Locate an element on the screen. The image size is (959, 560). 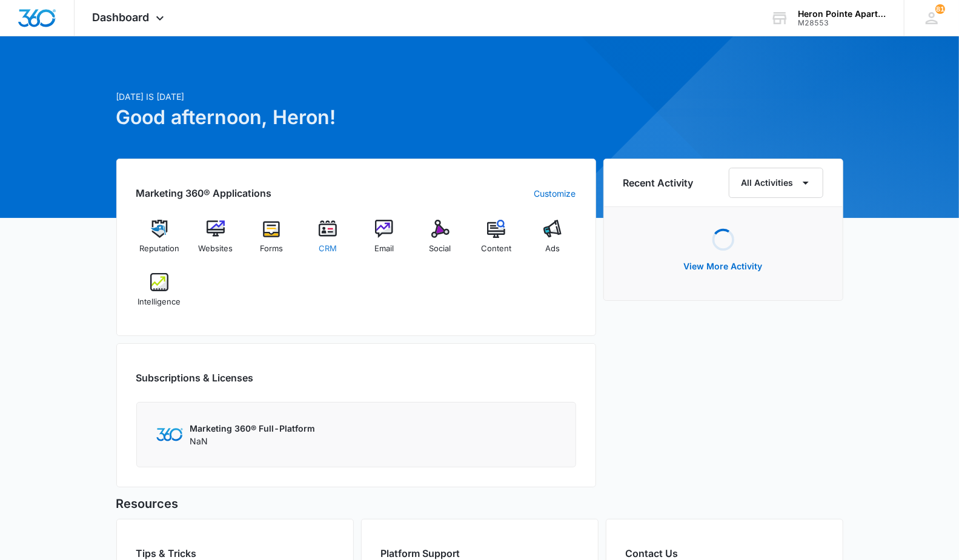
span: Intelligence is located at coordinates (159, 302).